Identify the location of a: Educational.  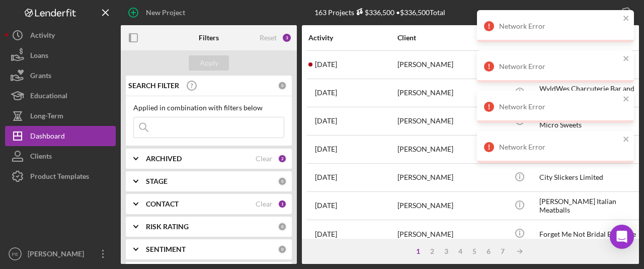
(60, 96).